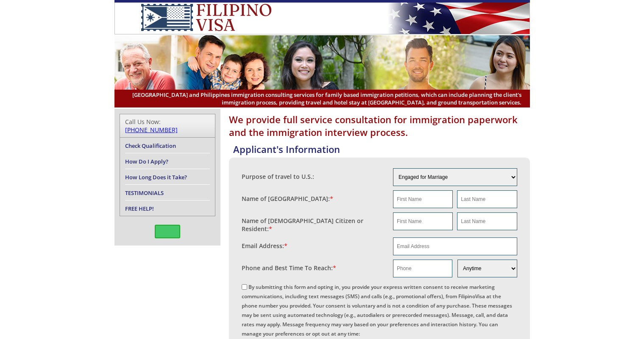 The height and width of the screenshot is (339, 644). Describe the element at coordinates (382, 149) in the screenshot. I see `h4: Applicant's Information` at that location.